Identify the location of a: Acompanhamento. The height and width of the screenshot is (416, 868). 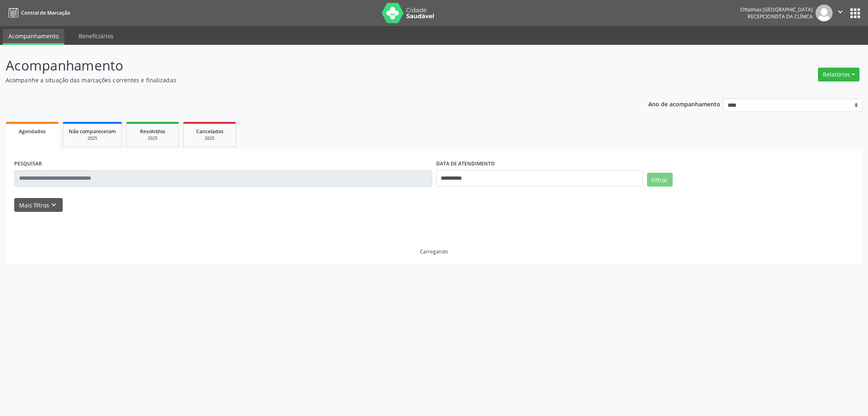
(34, 37).